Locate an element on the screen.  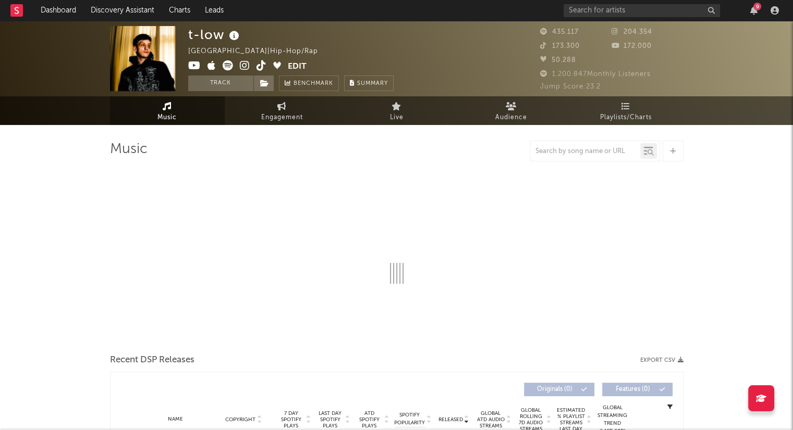
button: Edit is located at coordinates (297, 67).